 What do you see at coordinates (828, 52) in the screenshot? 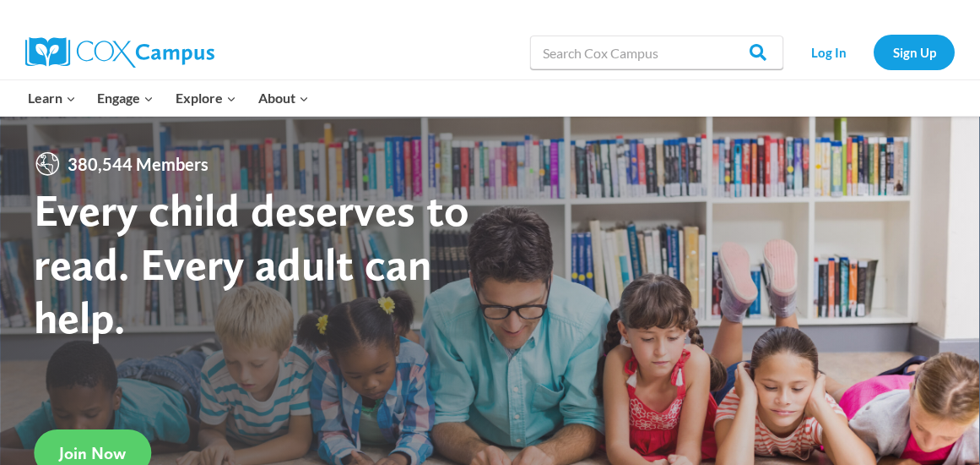
I see `a: Log In` at bounding box center [828, 52].